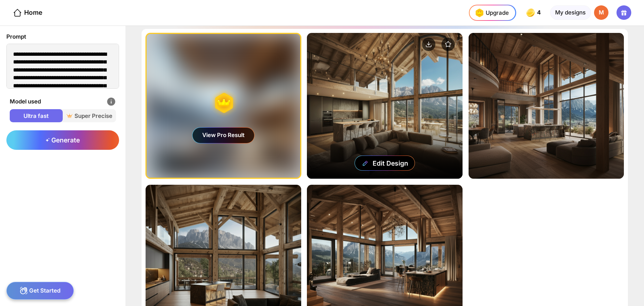 This screenshot has width=644, height=306. I want to click on span: 4, so click(539, 12).